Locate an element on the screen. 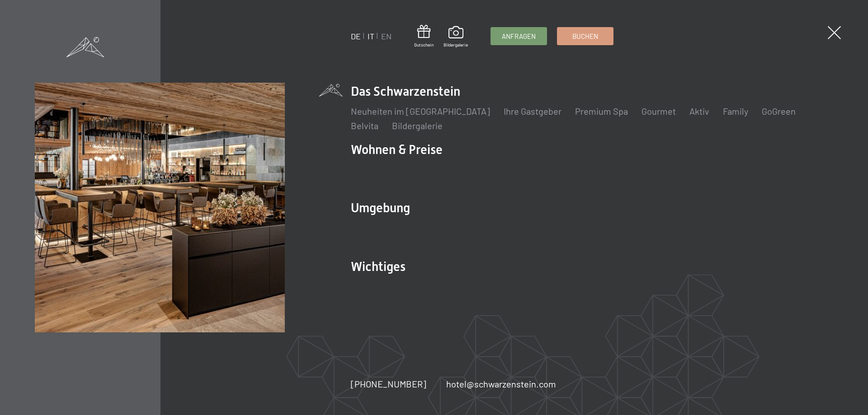  span: Gutschein is located at coordinates (424, 44).